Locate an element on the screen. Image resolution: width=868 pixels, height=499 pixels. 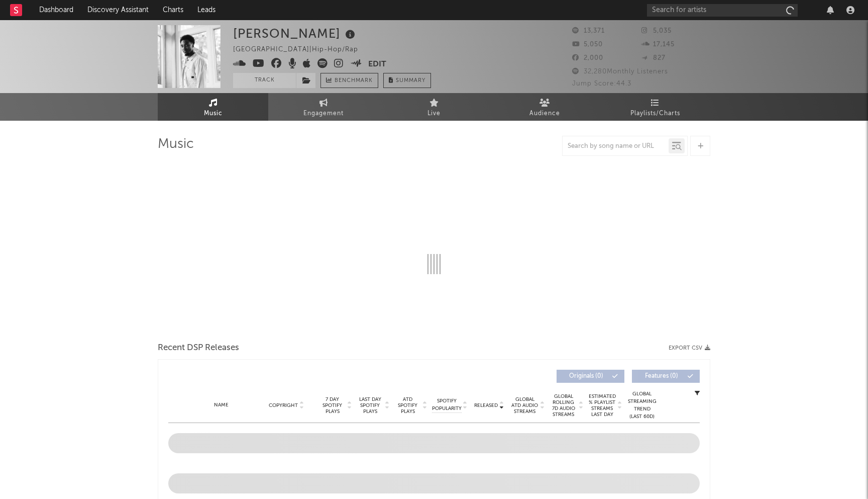
a: Playlists/Charts is located at coordinates (655, 106).